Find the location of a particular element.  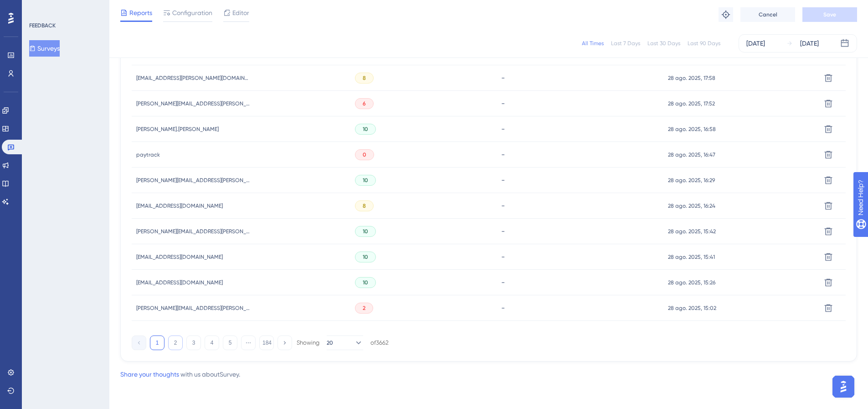

span: 28 ago. 2025, 17:58 is located at coordinates (692, 78).